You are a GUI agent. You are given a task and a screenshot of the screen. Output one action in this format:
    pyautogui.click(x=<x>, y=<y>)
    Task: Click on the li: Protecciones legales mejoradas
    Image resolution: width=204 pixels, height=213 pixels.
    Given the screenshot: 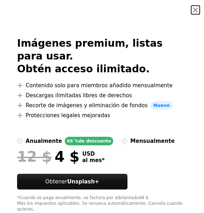 What is the action you would take?
    pyautogui.click(x=102, y=116)
    